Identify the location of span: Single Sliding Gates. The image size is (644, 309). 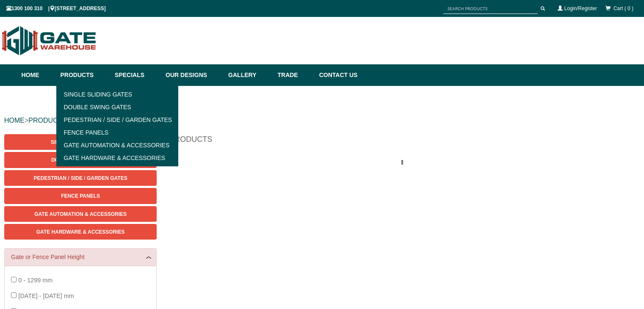
(80, 142).